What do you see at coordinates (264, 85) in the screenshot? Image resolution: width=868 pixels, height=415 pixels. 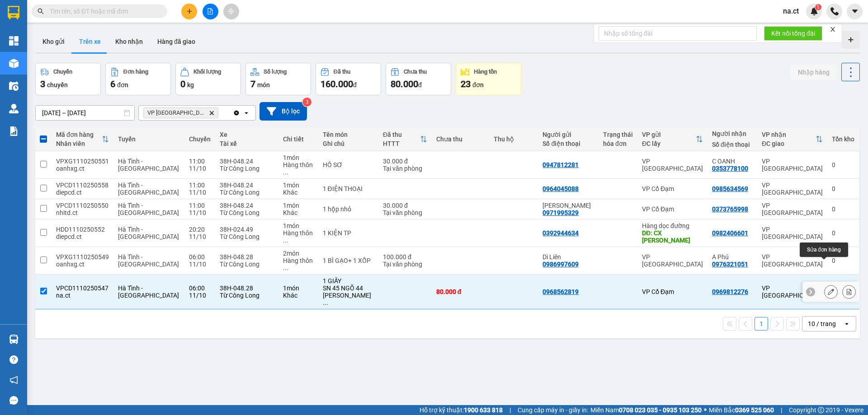 I see `span: món` at bounding box center [264, 85].